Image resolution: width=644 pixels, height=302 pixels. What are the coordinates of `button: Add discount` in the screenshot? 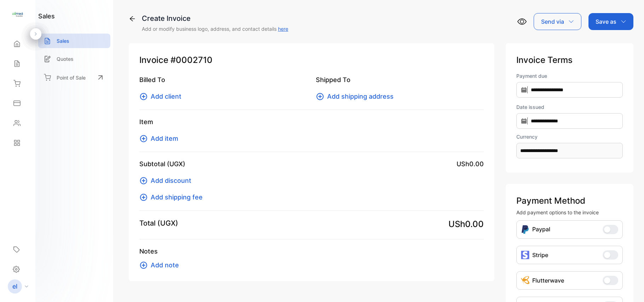 It's located at (167, 180).